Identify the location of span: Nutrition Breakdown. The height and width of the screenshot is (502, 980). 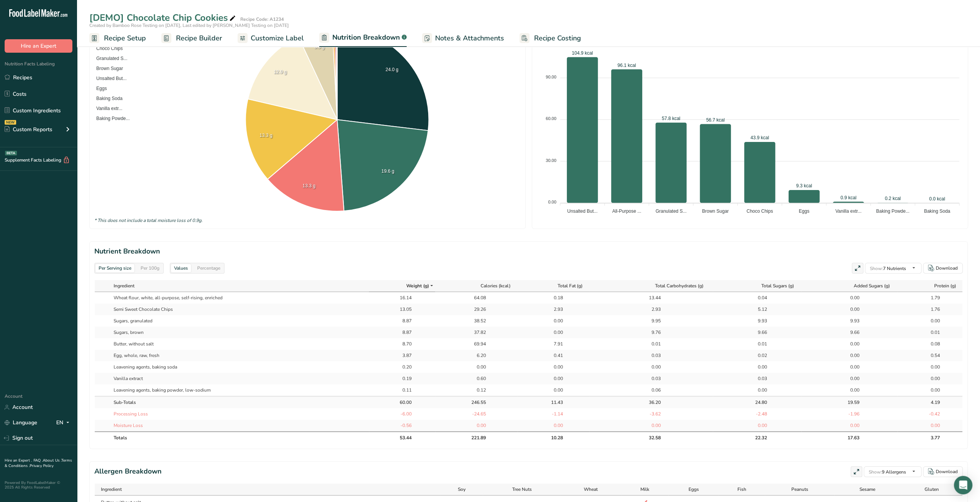
(366, 37).